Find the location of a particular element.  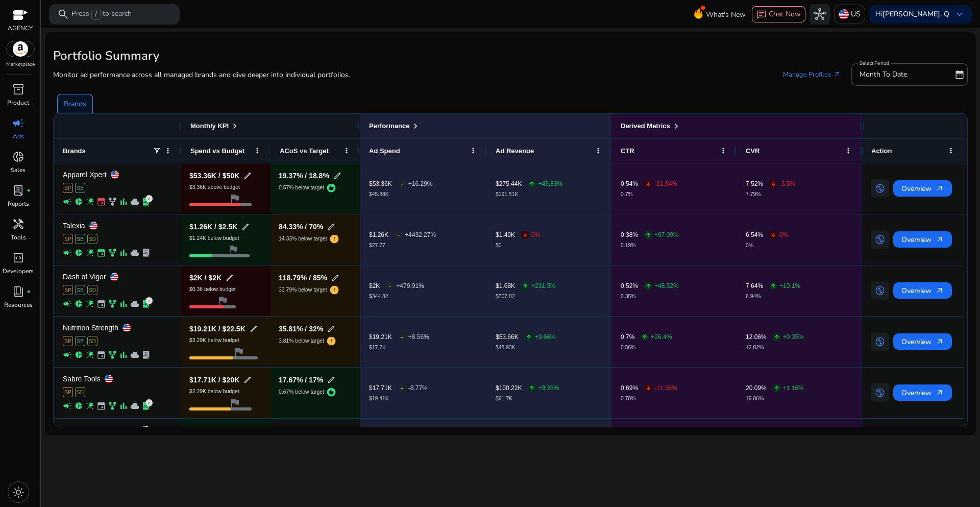

p: -11.36% is located at coordinates (666, 388).